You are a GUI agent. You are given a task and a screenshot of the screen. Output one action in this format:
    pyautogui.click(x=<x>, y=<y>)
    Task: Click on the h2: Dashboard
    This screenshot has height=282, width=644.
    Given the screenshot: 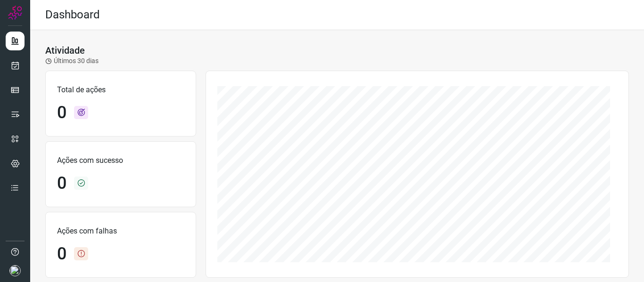 What is the action you would take?
    pyautogui.click(x=73, y=15)
    